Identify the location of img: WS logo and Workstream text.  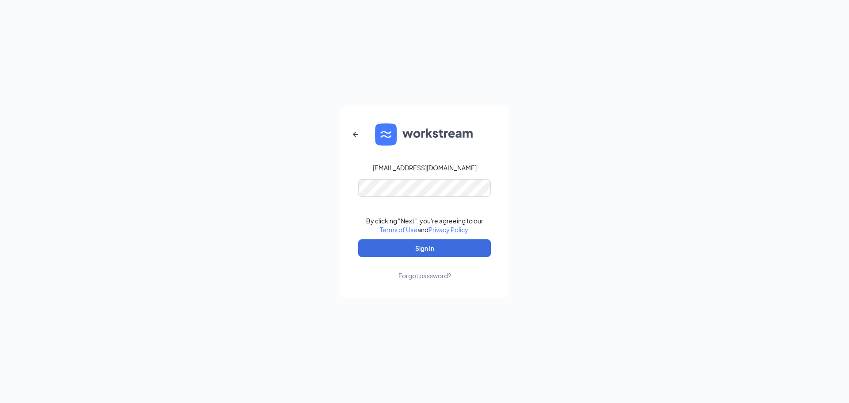
(424, 134).